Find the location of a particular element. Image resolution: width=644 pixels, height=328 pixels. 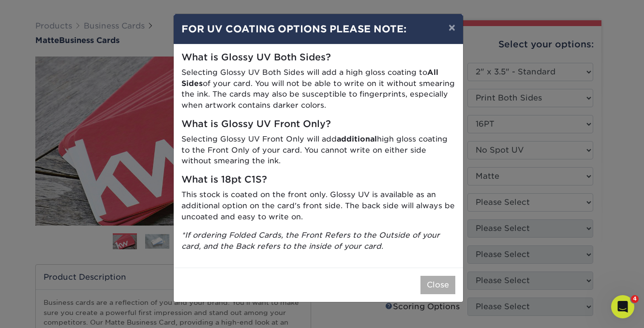

p: Selecting Glossy UV Both Sides will add a high gloss coating to of your card. You will not be abl... is located at coordinates (319, 89).